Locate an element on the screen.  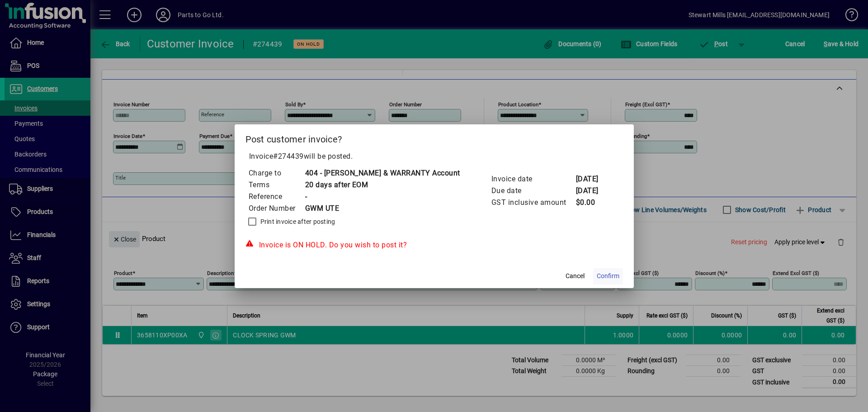
td: Terms is located at coordinates (276, 185).